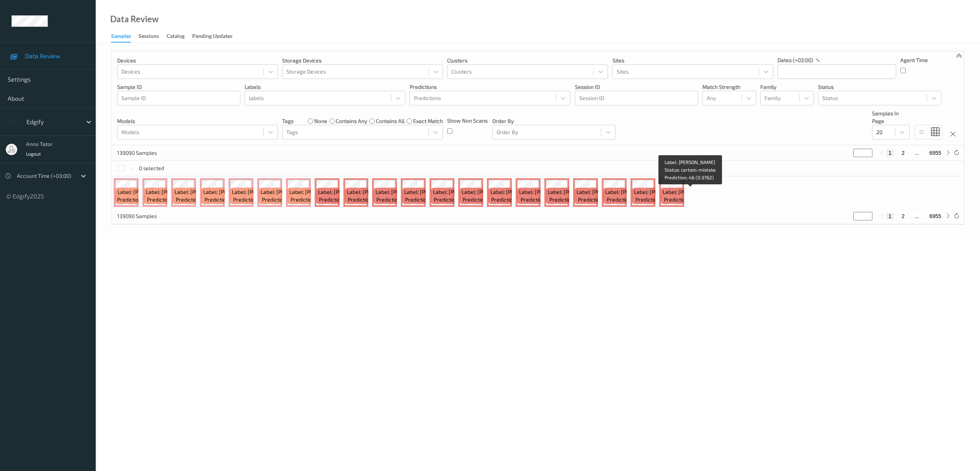 The width and height of the screenshot is (980, 471). I want to click on p: Tags, so click(288, 121).